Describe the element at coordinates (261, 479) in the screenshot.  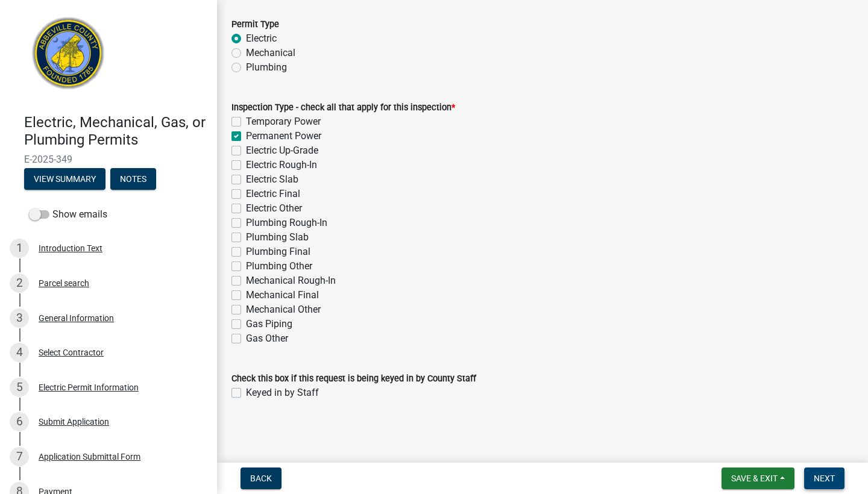
I see `span: Back` at that location.